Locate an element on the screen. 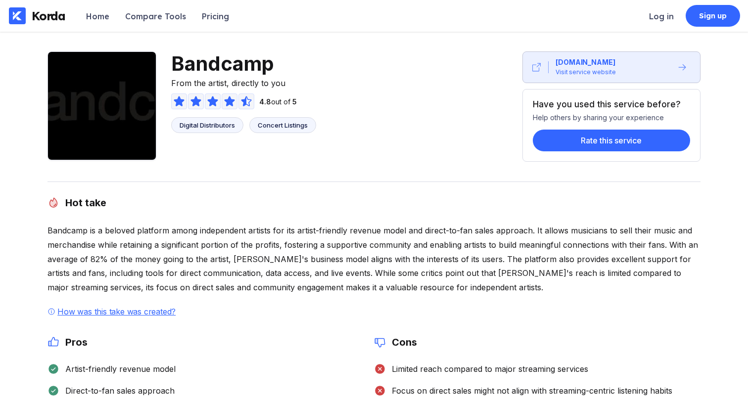 Image resolution: width=748 pixels, height=407 pixels. div: Direct-to-fan sales approach is located at coordinates (117, 391).